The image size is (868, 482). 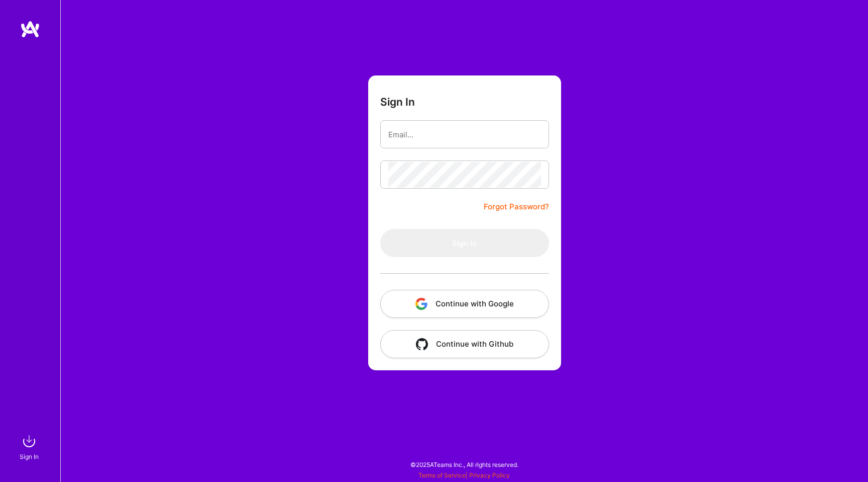 What do you see at coordinates (489, 475) in the screenshot?
I see `a: Privacy Policy` at bounding box center [489, 475].